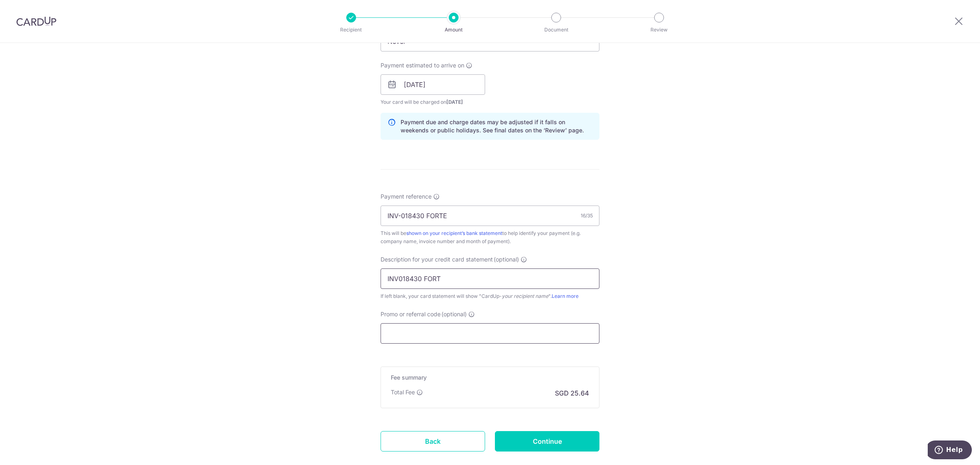 This screenshot has width=980, height=465. What do you see at coordinates (422, 65) in the screenshot?
I see `span: Payment estimated to arrive on` at bounding box center [422, 65].